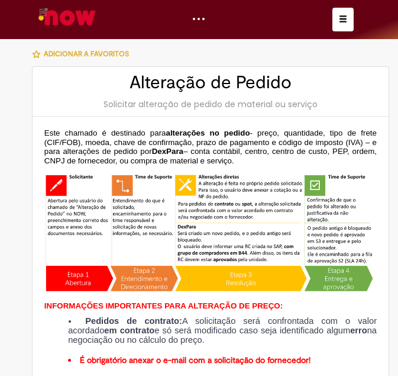 The image size is (398, 376). What do you see at coordinates (86, 54) in the screenshot?
I see `span: Adicionar a Favoritos` at bounding box center [86, 54].